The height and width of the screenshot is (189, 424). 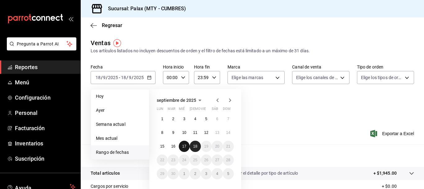 I want to click on abbr: 24 de septiembre de 2025, so click(x=184, y=160).